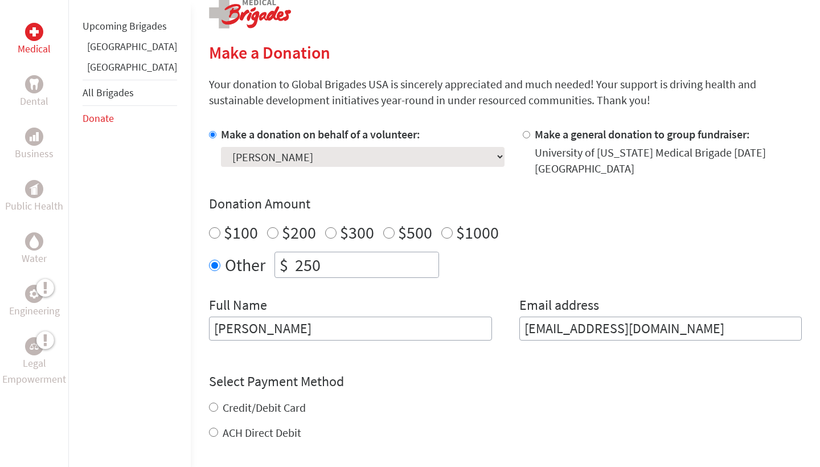  What do you see at coordinates (264, 407) in the screenshot?
I see `label: Credit/Debit Card` at bounding box center [264, 407].